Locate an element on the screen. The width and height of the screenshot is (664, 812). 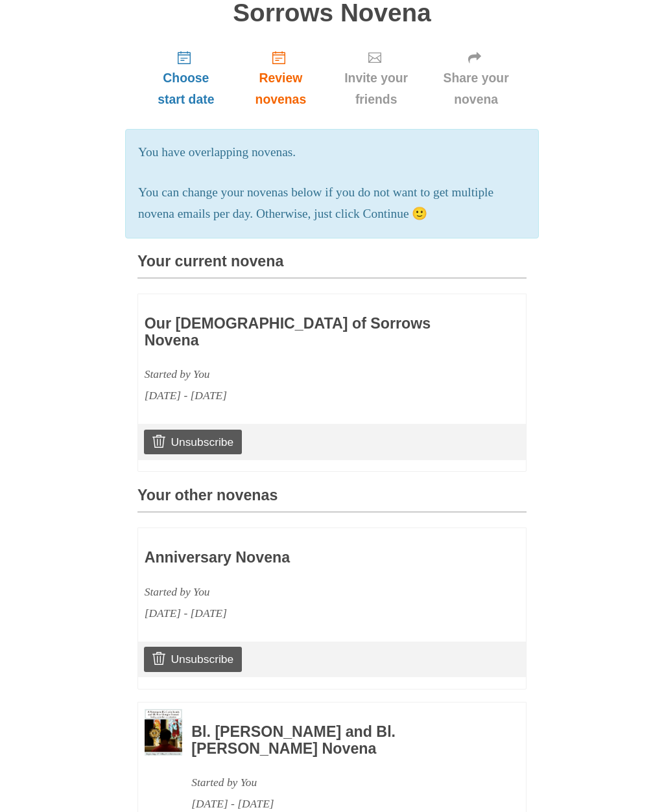
a: Choose start date is located at coordinates (186, 78).